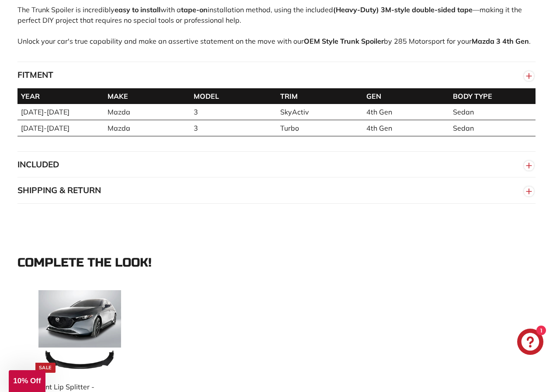 This screenshot has height=392, width=553. Describe the element at coordinates (320, 128) in the screenshot. I see `td: Turbo` at that location.